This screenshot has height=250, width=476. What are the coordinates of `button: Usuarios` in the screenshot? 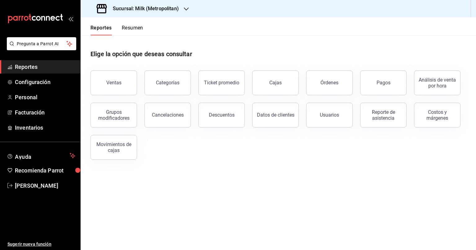 It's located at (330, 115).